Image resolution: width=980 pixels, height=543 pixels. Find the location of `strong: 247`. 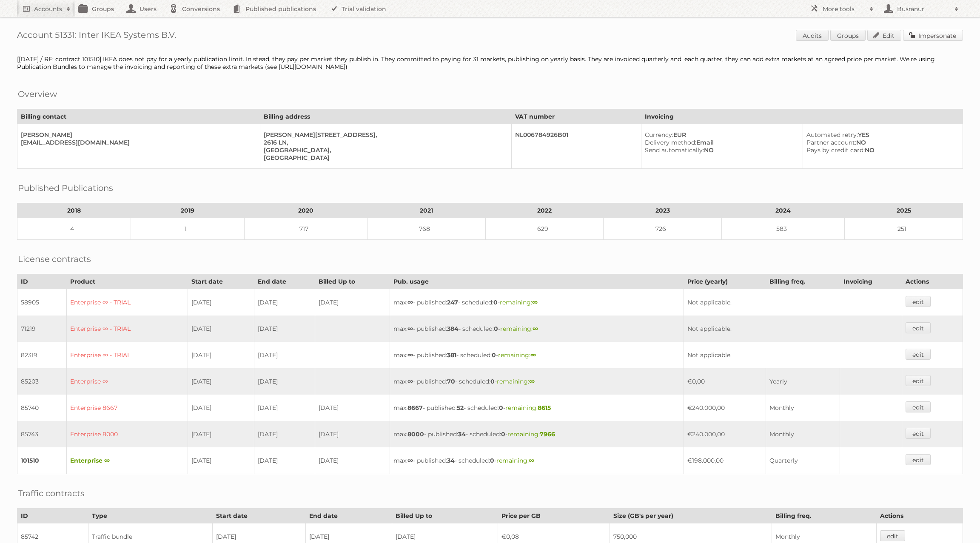

strong: 247 is located at coordinates (453, 302).